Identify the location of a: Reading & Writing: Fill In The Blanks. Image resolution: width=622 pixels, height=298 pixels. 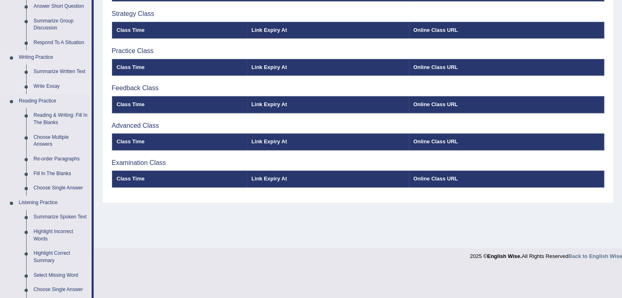
(60, 119).